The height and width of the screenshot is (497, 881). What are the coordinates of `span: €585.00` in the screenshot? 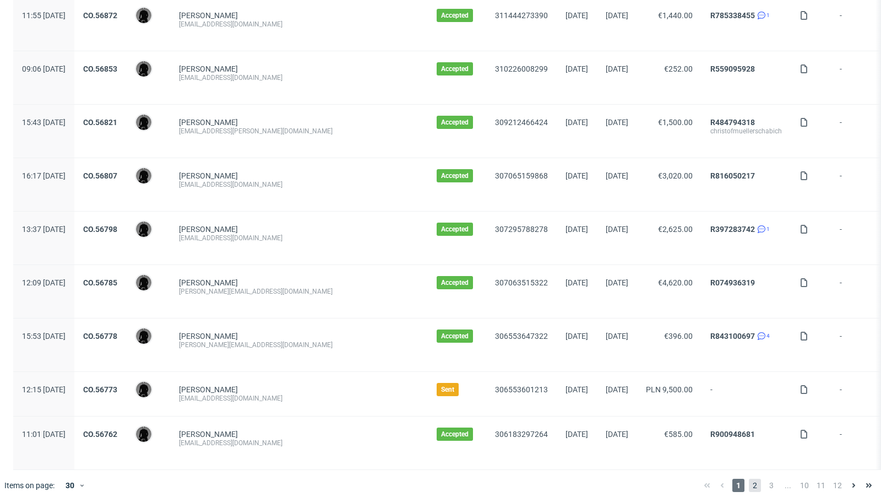 It's located at (678, 434).